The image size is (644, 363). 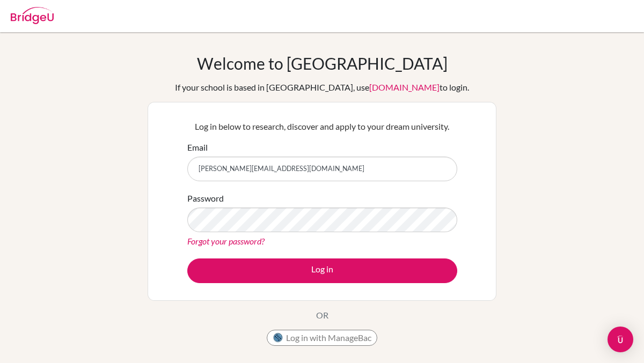 What do you see at coordinates (322, 127) in the screenshot?
I see `p: Log in below to research, discover and apply to your dream university.` at bounding box center [322, 127].